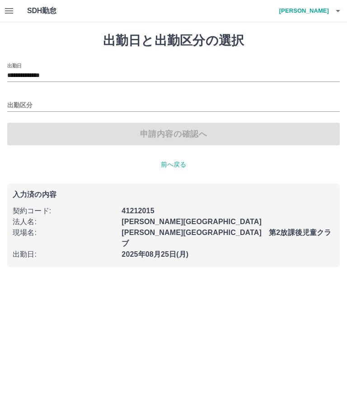 The height and width of the screenshot is (417, 347). Describe the element at coordinates (64, 211) in the screenshot. I see `p: 契約コード :` at that location.